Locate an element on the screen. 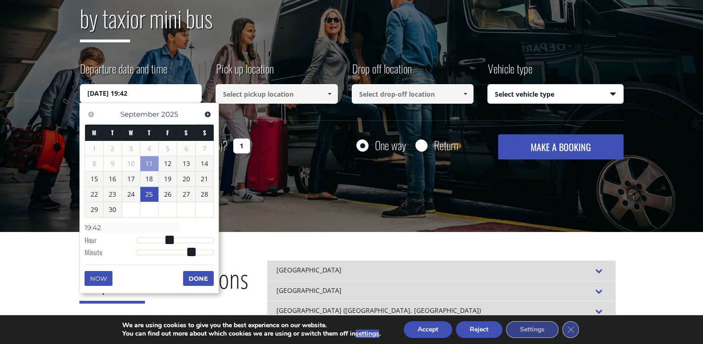 The image size is (703, 344). label: Vehicle type is located at coordinates (510, 72).